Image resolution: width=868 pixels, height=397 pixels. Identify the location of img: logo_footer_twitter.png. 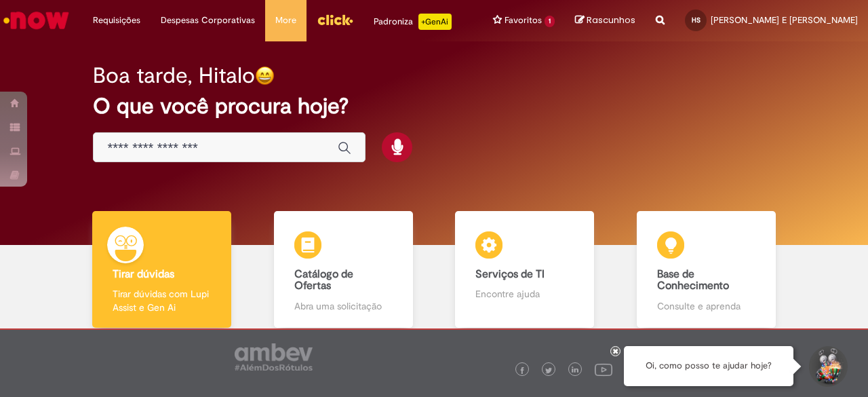
(549, 370).